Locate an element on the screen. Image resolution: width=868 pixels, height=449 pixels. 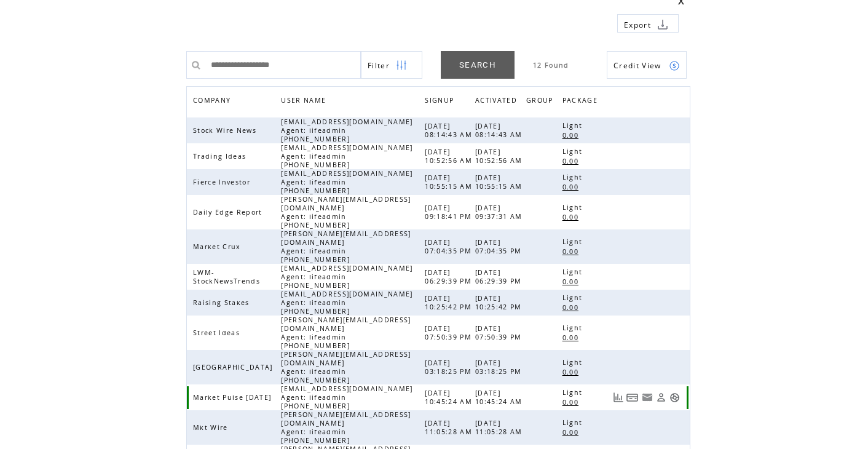
span: LWM-StockNewsTrends is located at coordinates (228, 277).